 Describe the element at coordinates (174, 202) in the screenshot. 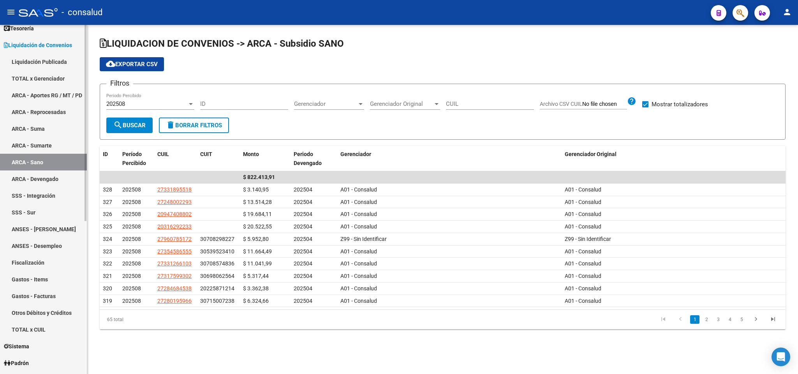

I see `span: 27248002293` at that location.